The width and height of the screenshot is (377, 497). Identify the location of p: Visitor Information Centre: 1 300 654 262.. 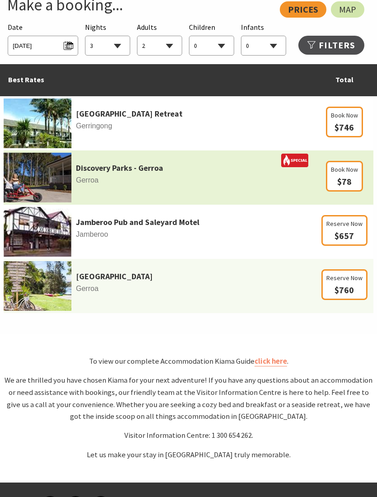
(188, 435).